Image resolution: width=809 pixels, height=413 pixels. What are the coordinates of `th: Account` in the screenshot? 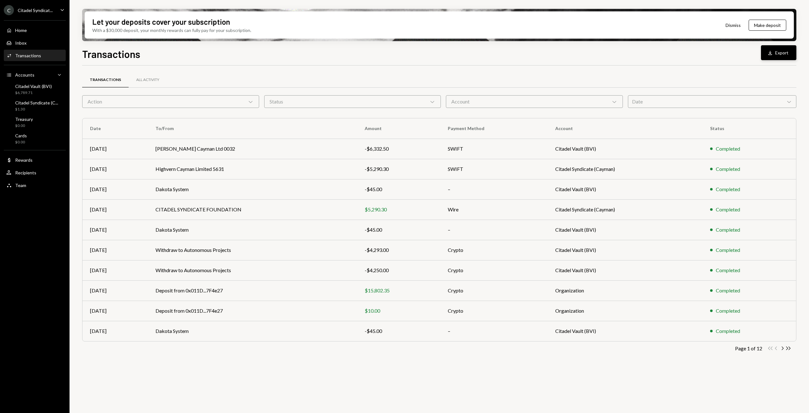 It's located at (625, 128).